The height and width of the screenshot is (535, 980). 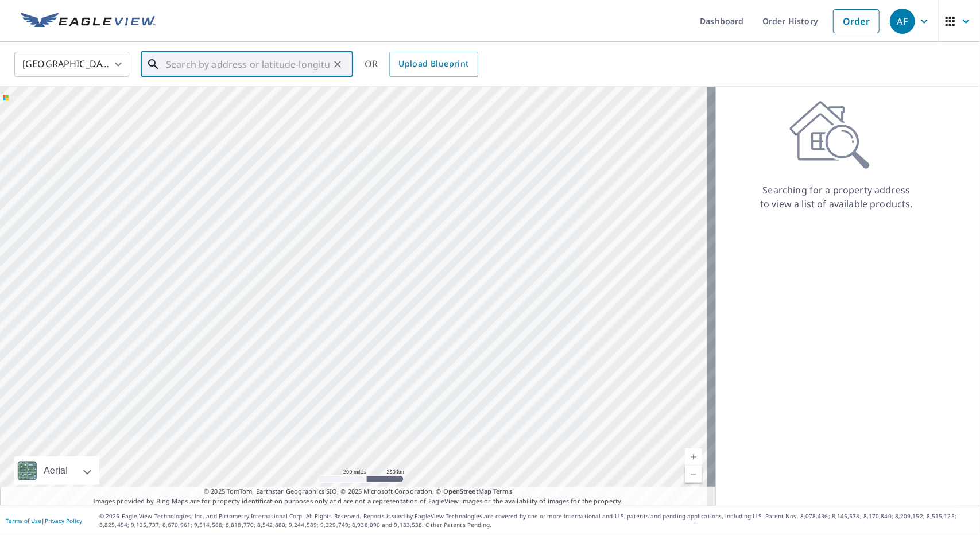 What do you see at coordinates (358, 491) in the screenshot?
I see `span: © 2025 TomTom, Earthstar Geographics SIO, © 2025 Microsoft Corporation, ©` at bounding box center [358, 491].